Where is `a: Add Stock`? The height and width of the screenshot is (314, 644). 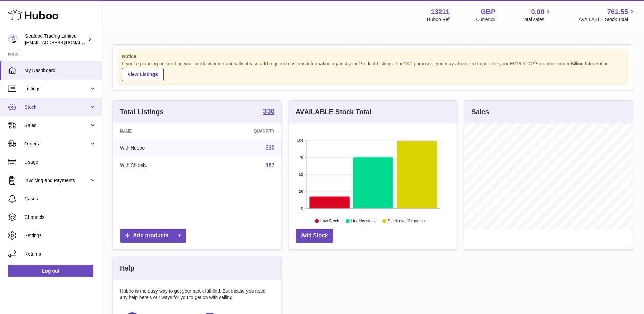 a: Add Stock is located at coordinates (315, 236).